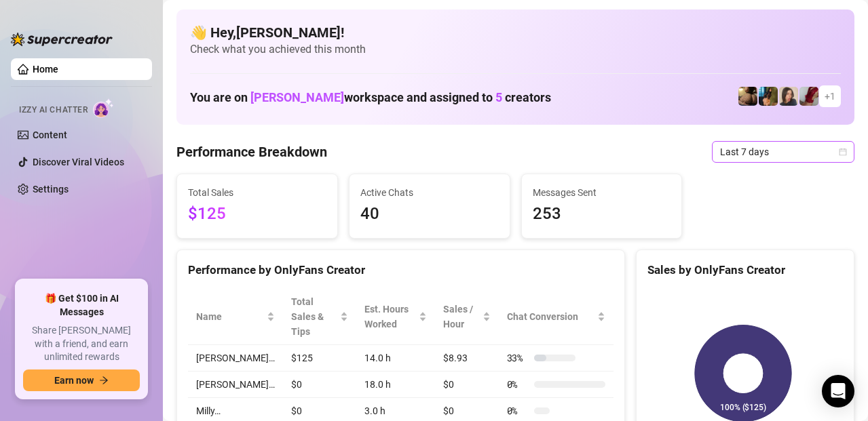 The image size is (868, 421). What do you see at coordinates (258, 193) in the screenshot?
I see `span: Total Sales` at bounding box center [258, 193].